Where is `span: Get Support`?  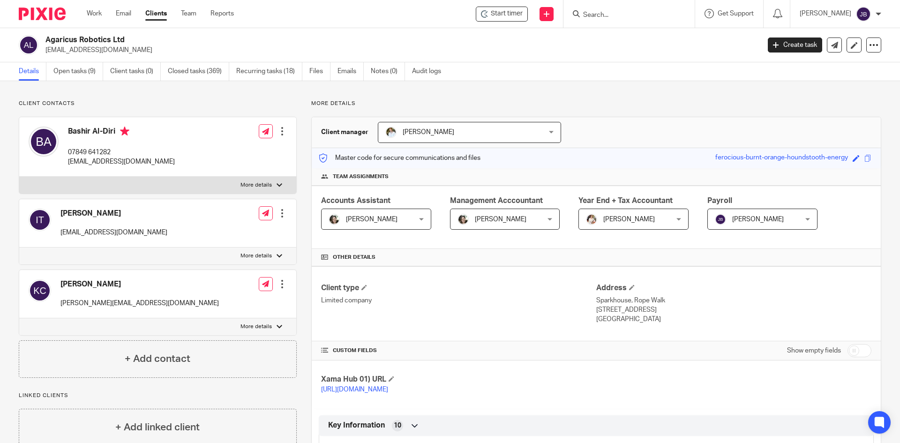
span: Get Support is located at coordinates (736, 14).